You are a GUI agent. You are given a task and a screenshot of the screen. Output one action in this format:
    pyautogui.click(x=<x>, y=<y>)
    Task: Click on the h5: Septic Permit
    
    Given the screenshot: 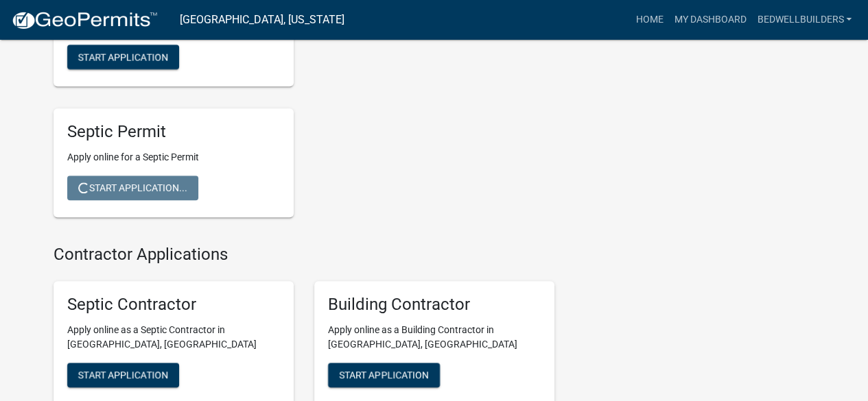 What is the action you would take?
    pyautogui.click(x=173, y=132)
    